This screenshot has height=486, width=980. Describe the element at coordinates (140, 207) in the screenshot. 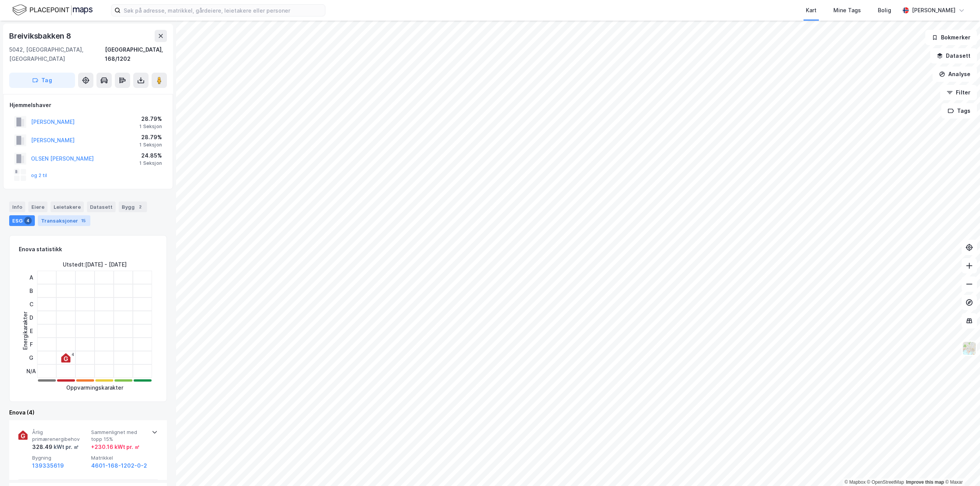

I see `div: 2` at that location.